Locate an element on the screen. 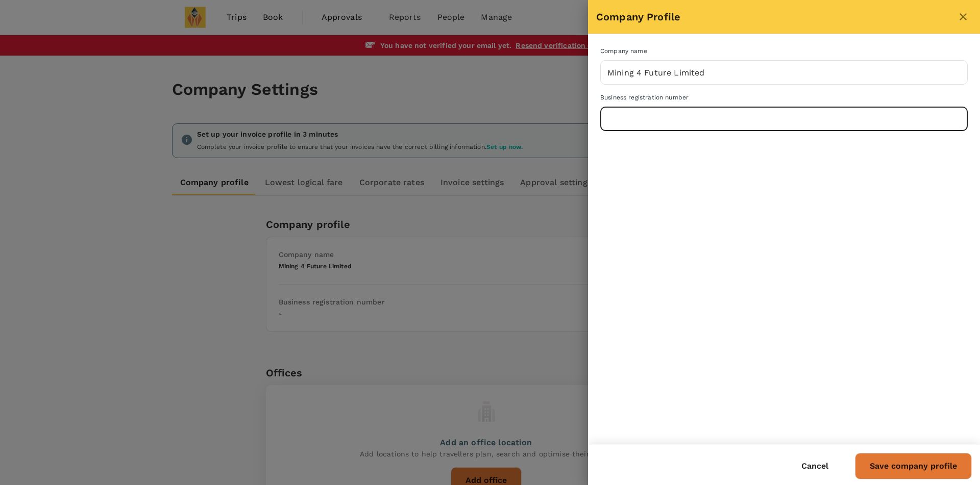 This screenshot has width=980, height=485. h6: Business registration number is located at coordinates (784, 98).